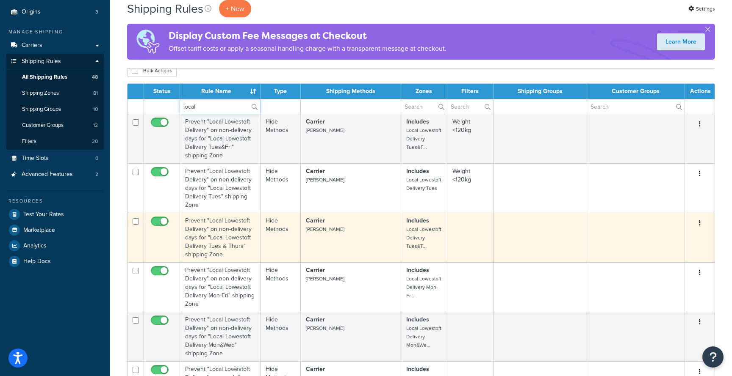  I want to click on a: Settings, so click(701, 9).